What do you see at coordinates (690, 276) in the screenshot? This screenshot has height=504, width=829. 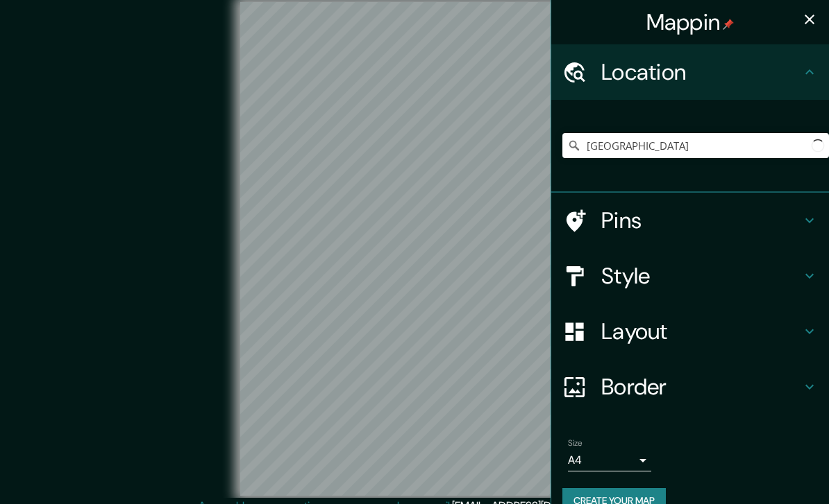 I see `div: Style` at bounding box center [690, 276].